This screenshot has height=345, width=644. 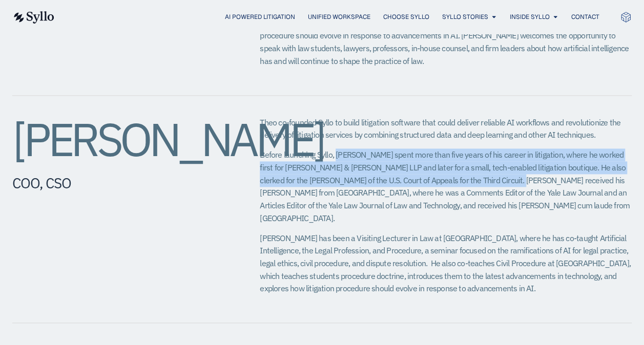 What do you see at coordinates (337, 17) in the screenshot?
I see `div: Menu Toggle` at bounding box center [337, 17].